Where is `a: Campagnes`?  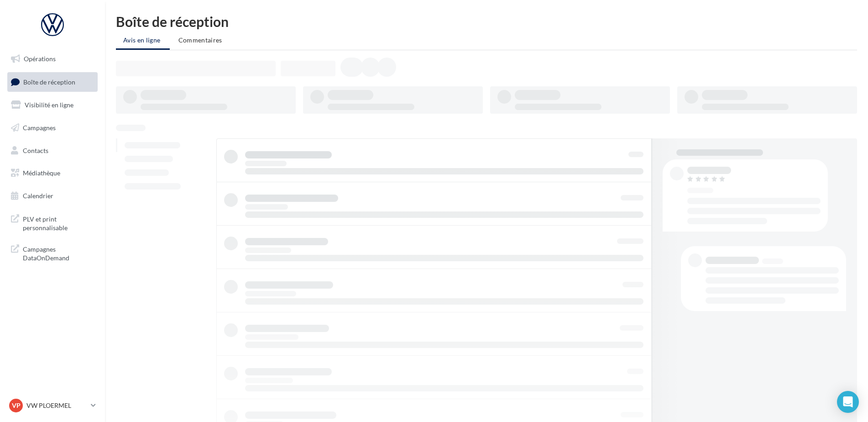 a: Campagnes is located at coordinates (52, 128).